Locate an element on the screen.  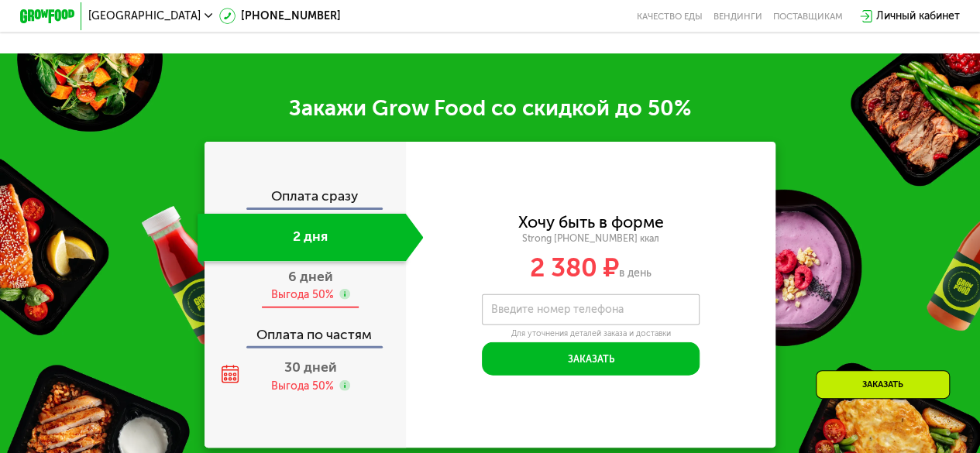
span: 6 дней is located at coordinates (310, 276).